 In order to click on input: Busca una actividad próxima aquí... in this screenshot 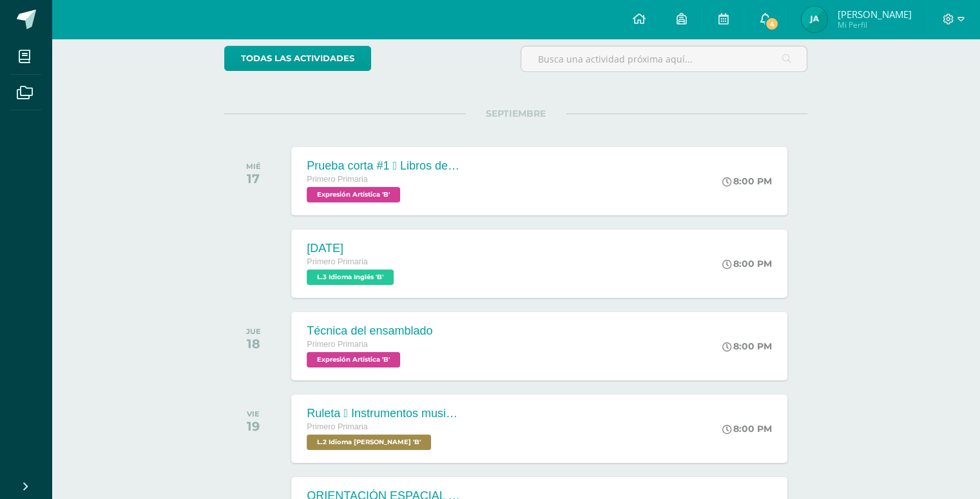, I will do `click(664, 58)`.